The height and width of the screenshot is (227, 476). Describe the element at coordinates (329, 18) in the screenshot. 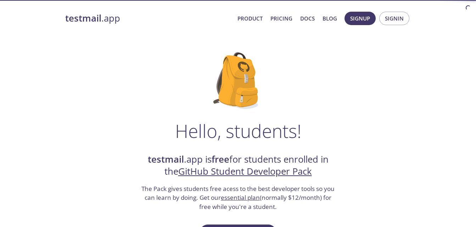

I see `a: Blog` at that location.